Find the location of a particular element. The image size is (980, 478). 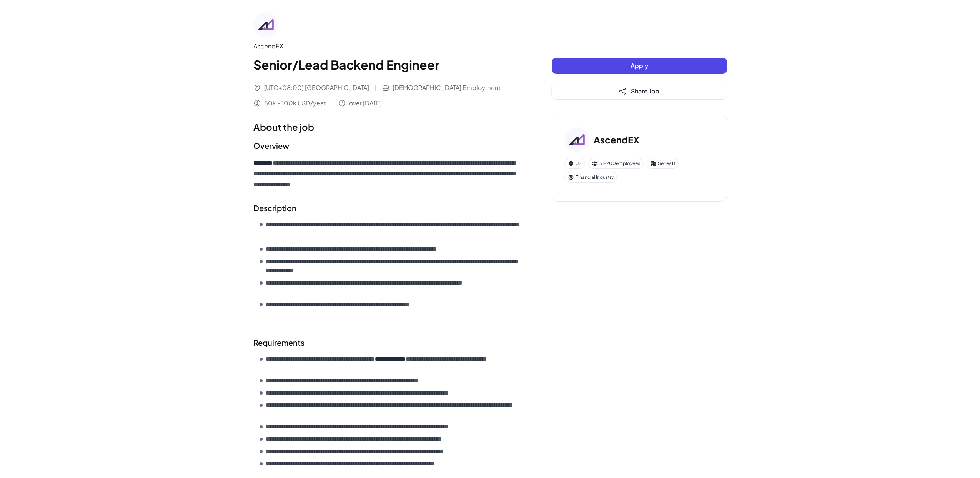

h2: Overview is located at coordinates (388, 146).